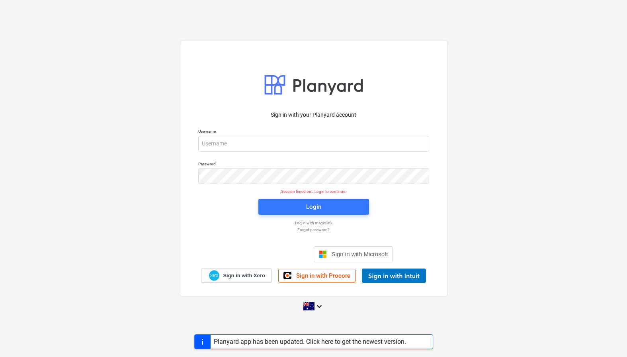 This screenshot has width=627, height=357. I want to click on a: Sign in with Procore, so click(317, 276).